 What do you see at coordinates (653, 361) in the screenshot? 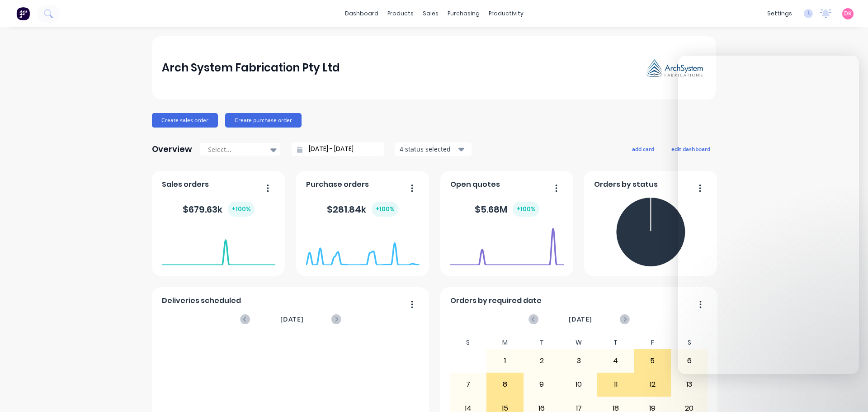
I see `div: 5` at bounding box center [653, 361].